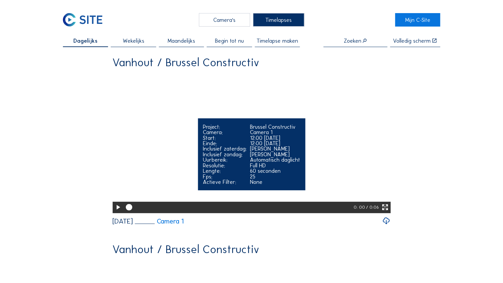 Image resolution: width=503 pixels, height=283 pixels. Describe the element at coordinates (86, 20) in the screenshot. I see `a: C-SITE Logo` at that location.